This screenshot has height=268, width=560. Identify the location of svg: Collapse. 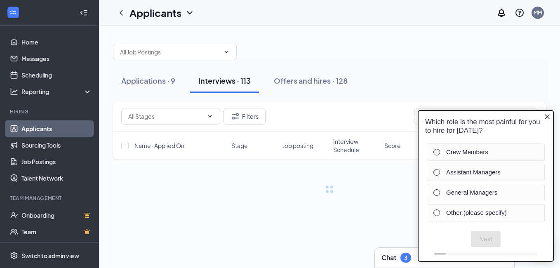
(84, 13).